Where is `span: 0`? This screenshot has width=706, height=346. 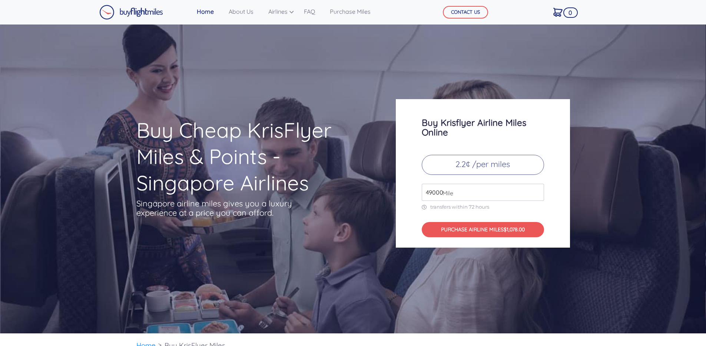
span: 0 is located at coordinates (571, 13).